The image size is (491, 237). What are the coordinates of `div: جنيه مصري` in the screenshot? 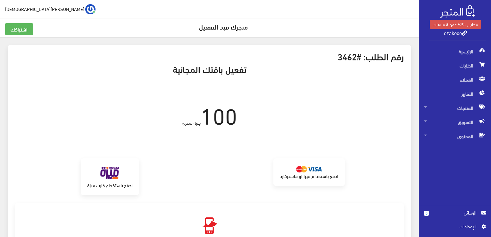 It's located at (209, 110).